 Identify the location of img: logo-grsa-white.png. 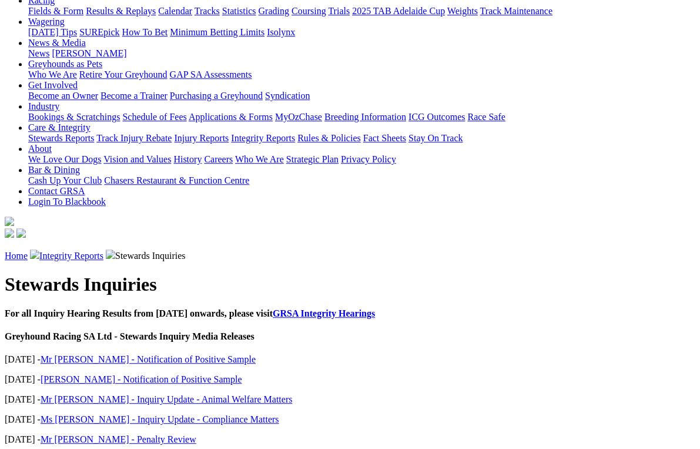
(9, 221).